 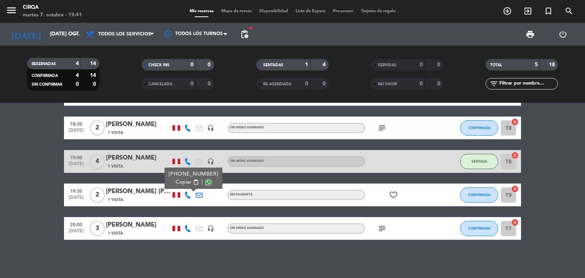 I want to click on span: Copiar, so click(x=184, y=182).